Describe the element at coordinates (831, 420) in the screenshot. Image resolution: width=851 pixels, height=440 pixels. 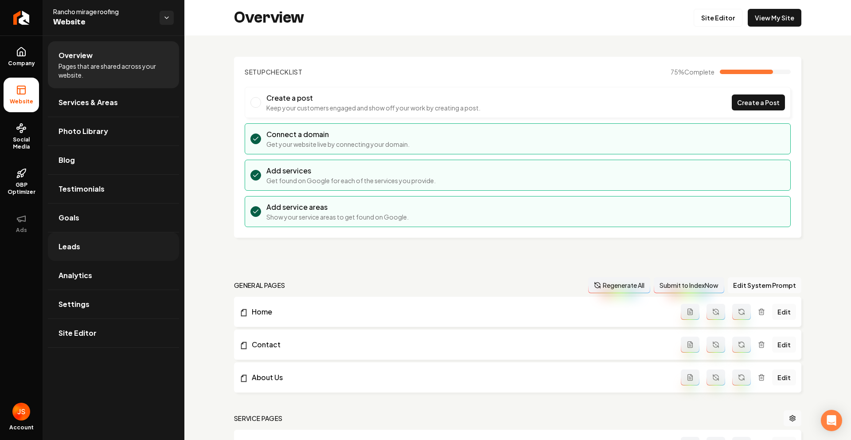
I see `div: Open Intercom Messenger` at that location.